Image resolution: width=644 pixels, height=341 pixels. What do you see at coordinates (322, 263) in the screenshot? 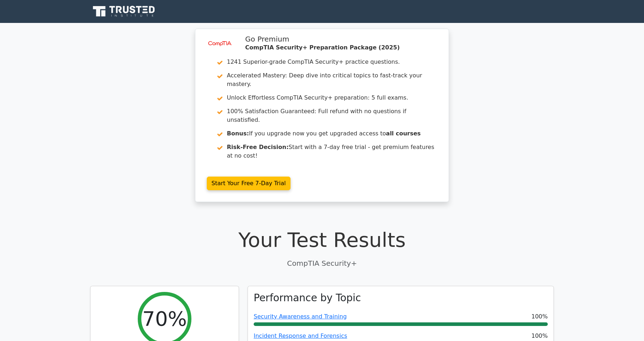
I see `p: CompTIA Security+` at bounding box center [322, 263].